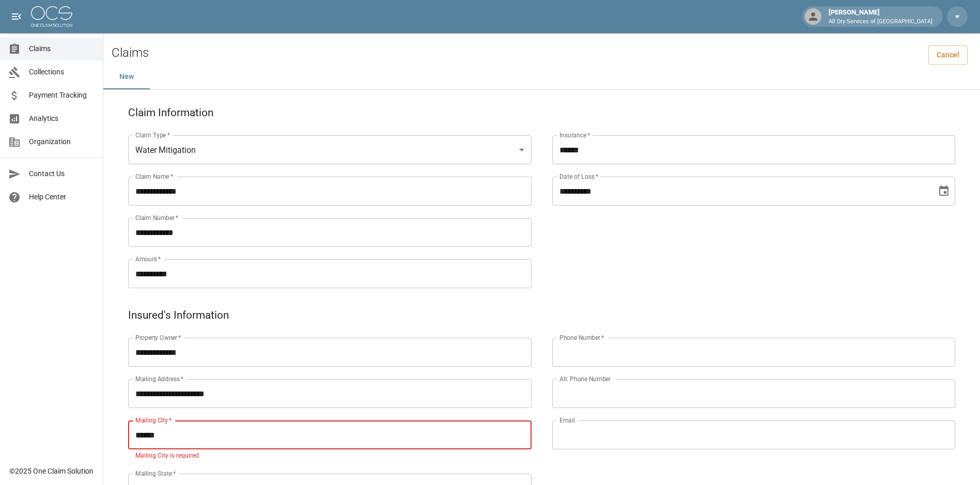  Describe the element at coordinates (51, 471) in the screenshot. I see `div: © 2025 One Claim Solution` at that location.